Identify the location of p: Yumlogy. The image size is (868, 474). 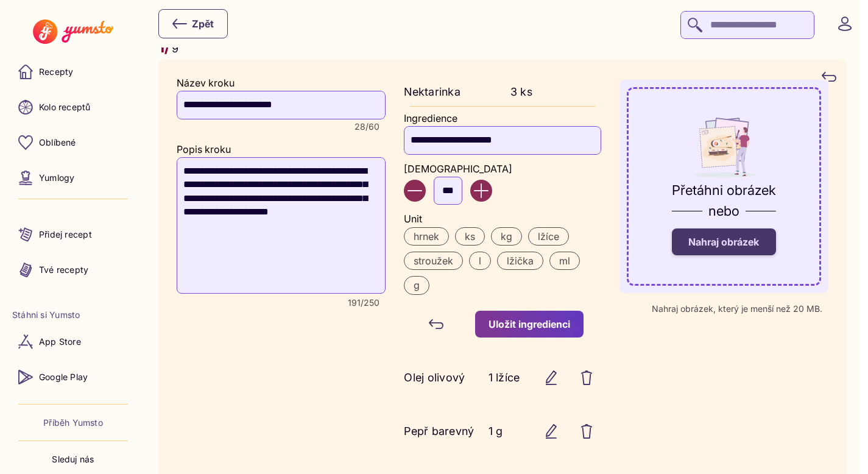
(56, 178).